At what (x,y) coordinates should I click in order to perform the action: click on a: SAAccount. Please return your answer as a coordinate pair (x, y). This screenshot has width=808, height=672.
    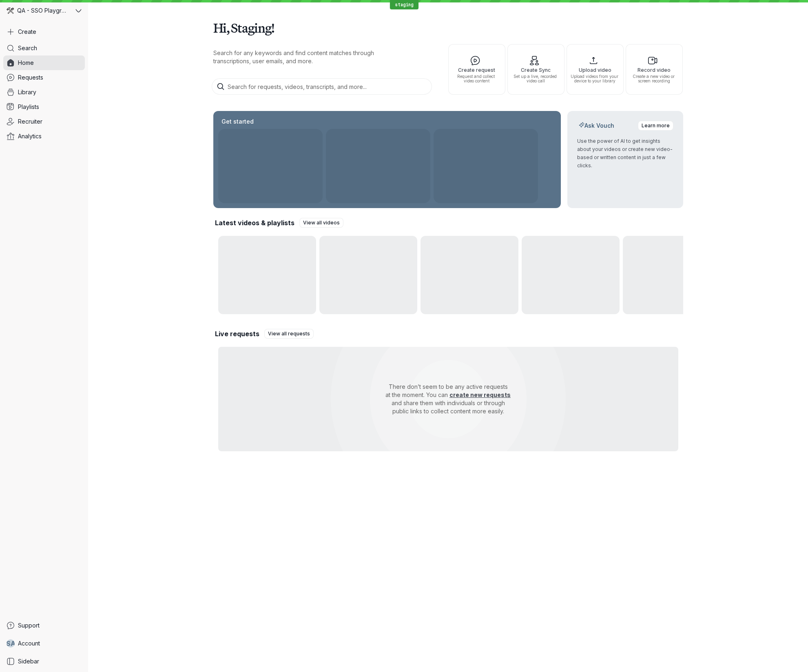
    Looking at the image, I should click on (44, 643).